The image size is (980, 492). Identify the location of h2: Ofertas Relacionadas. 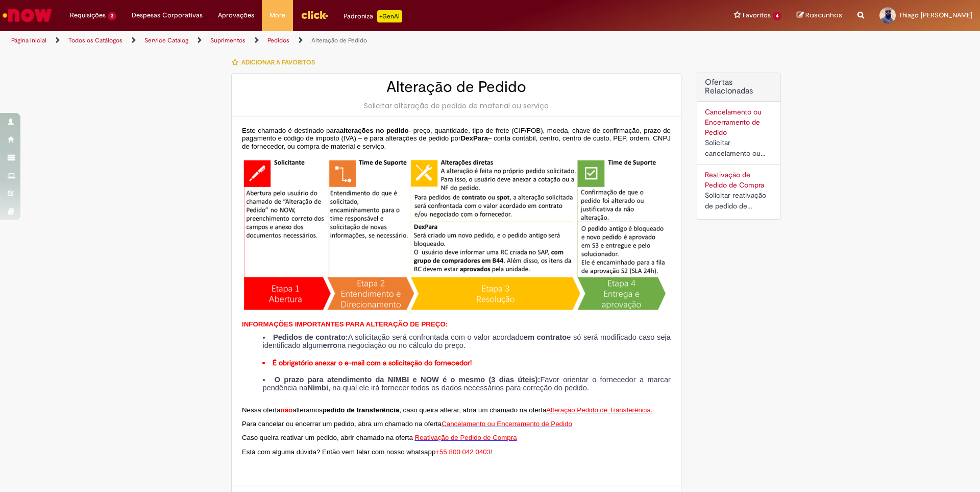
(738, 87).